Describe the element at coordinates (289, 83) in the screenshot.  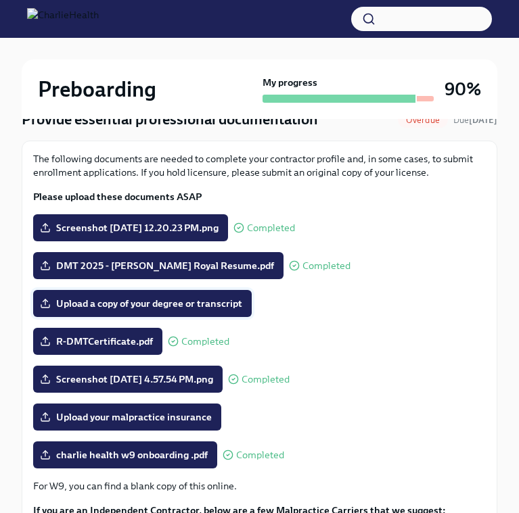
I see `strong: My progress` at that location.